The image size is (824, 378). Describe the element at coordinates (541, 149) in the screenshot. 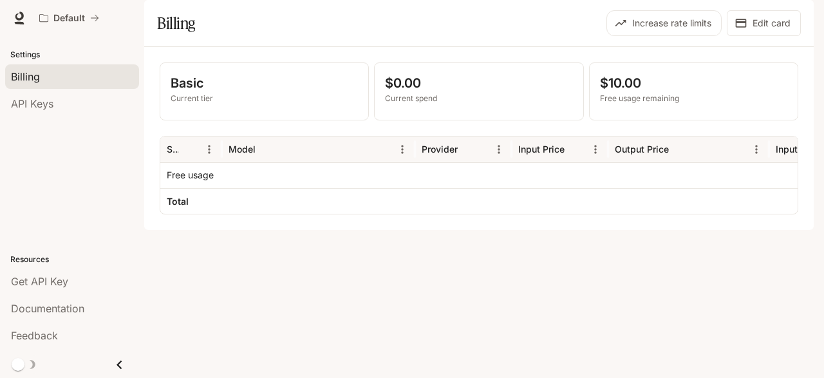

I see `div: Input Price` at that location.